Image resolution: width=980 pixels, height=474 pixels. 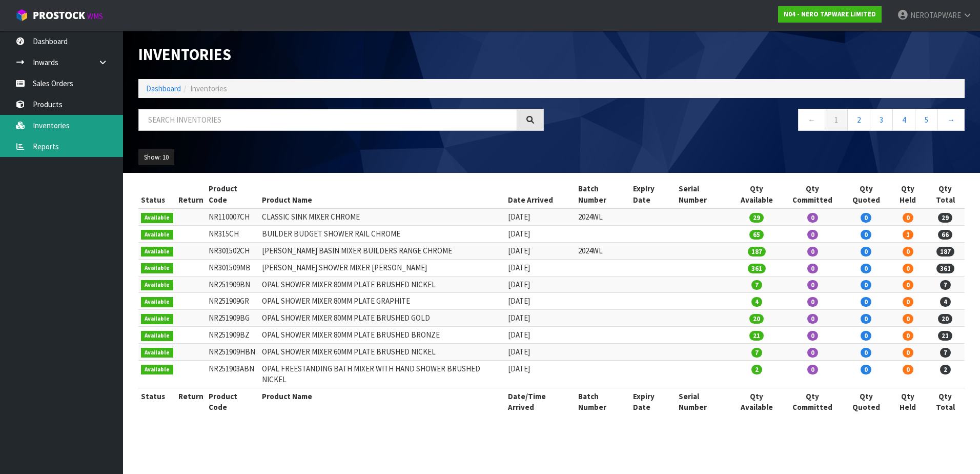 What do you see at coordinates (382, 284) in the screenshot?
I see `td: OPAL SHOWER MIXER 80MM PLATE BRUSHED NICKEL` at bounding box center [382, 284].